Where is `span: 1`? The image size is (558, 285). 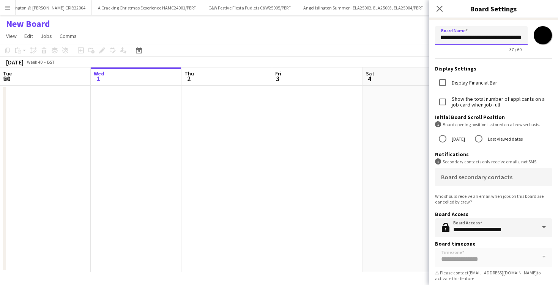
span: 1 is located at coordinates (98, 79).